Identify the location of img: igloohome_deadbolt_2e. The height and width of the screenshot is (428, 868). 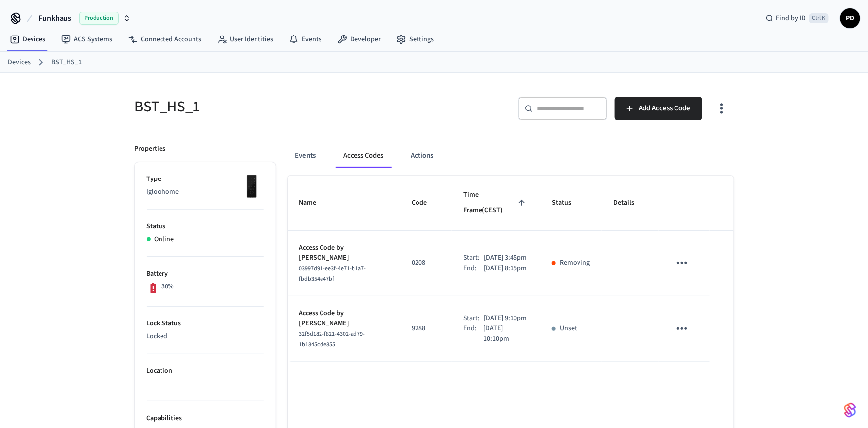
(251, 186).